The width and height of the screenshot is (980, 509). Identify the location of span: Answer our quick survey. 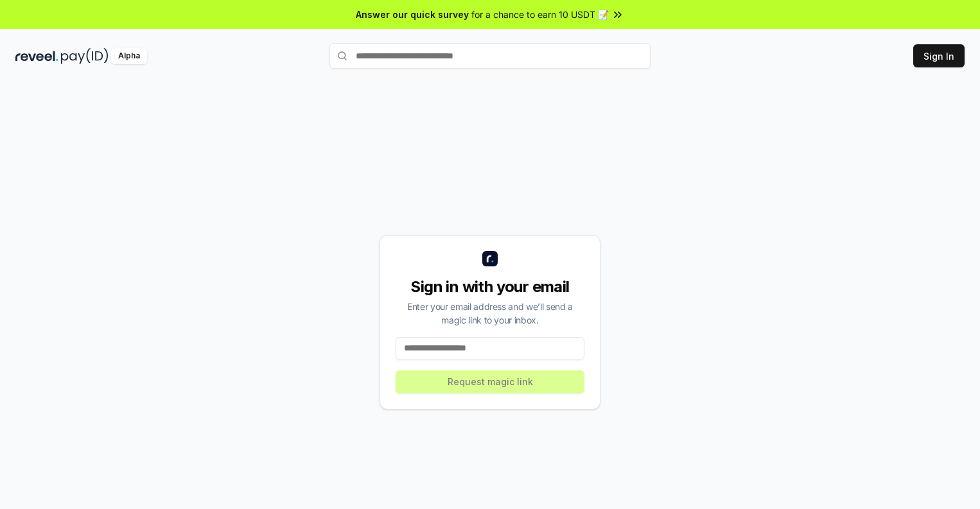
(412, 14).